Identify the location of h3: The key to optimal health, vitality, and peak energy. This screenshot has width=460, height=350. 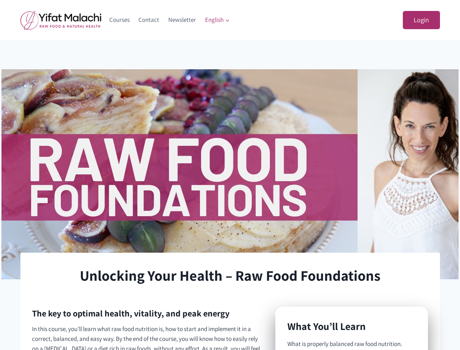
(131, 313).